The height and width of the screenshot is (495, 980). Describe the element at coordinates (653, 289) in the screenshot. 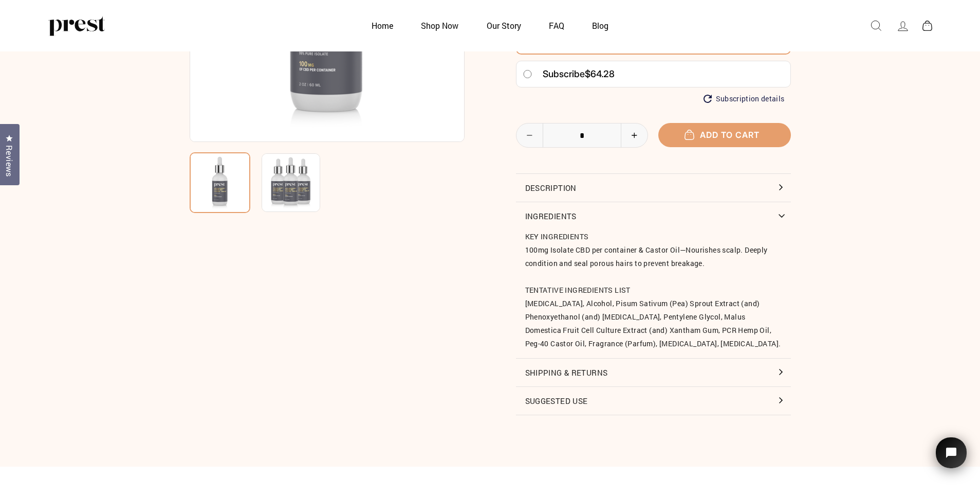

I see `span: KEY INGREDIENTS 100mg Isolate CBD per container & Castor Oil—Nourishes scalp. Deeply condition an...` at that location.